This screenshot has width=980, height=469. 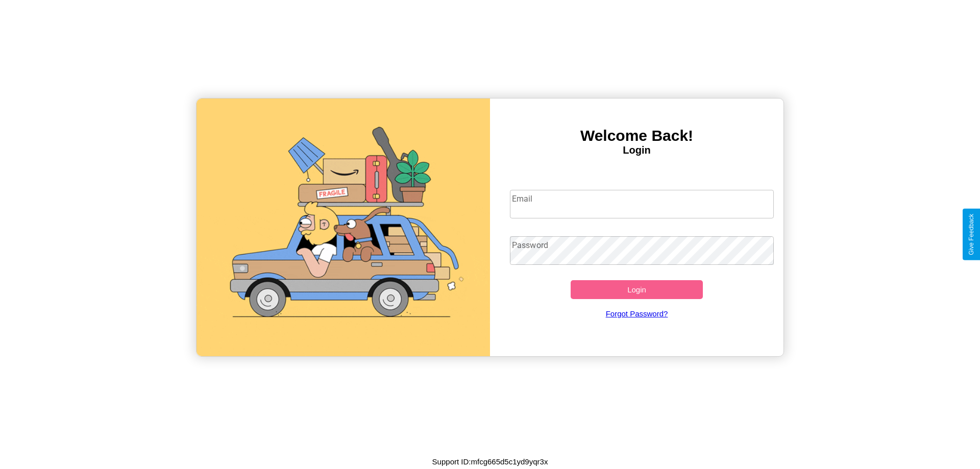 I want to click on h3: Welcome Back!, so click(x=637, y=135).